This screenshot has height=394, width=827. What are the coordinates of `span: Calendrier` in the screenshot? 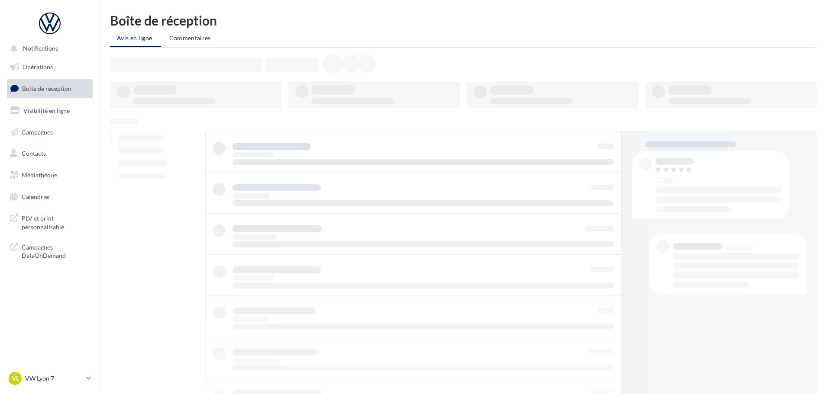 It's located at (36, 196).